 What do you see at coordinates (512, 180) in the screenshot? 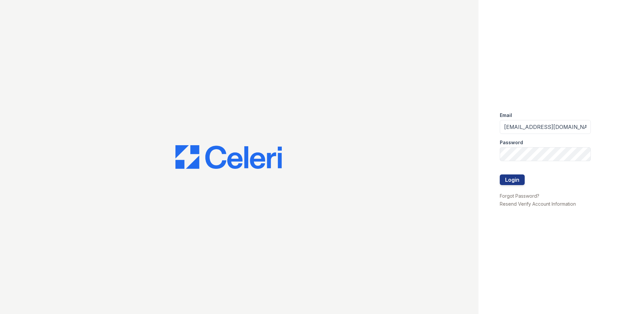
I see `button: Login` at bounding box center [512, 180].